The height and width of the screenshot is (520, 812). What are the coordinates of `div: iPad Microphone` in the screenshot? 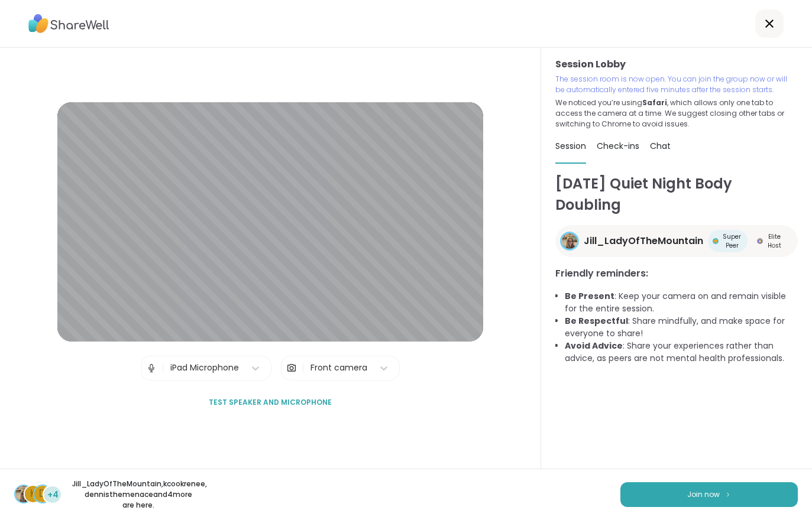 It's located at (204, 368).